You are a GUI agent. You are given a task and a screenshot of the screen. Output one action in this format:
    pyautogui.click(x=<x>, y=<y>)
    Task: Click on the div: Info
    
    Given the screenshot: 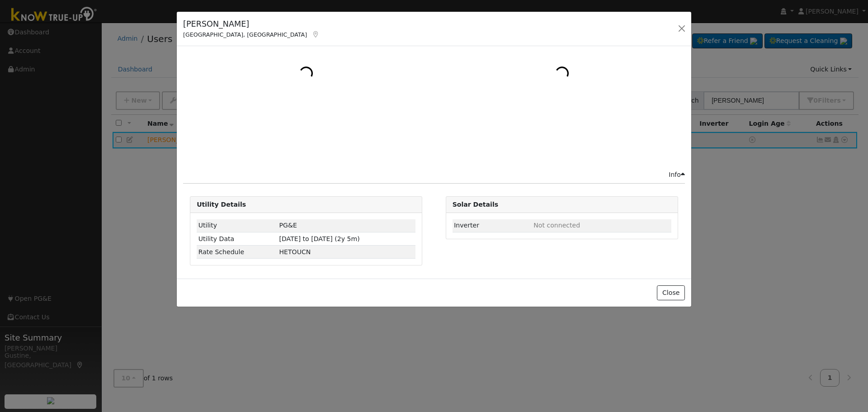 What is the action you would take?
    pyautogui.click(x=677, y=175)
    